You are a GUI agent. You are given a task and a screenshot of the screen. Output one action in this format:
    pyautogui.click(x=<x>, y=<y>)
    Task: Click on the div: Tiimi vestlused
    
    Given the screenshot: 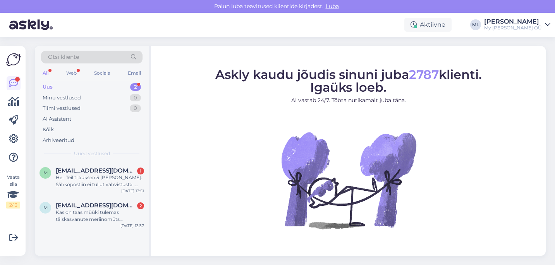 What is the action you would take?
    pyautogui.click(x=62, y=109)
    